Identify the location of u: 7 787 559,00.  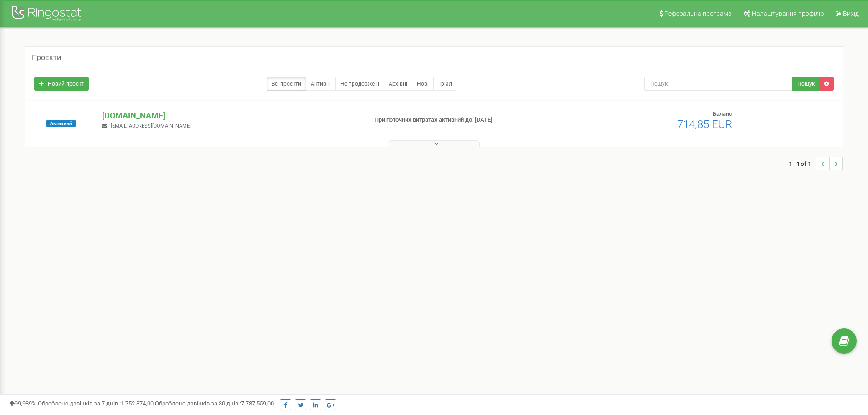
(257, 403).